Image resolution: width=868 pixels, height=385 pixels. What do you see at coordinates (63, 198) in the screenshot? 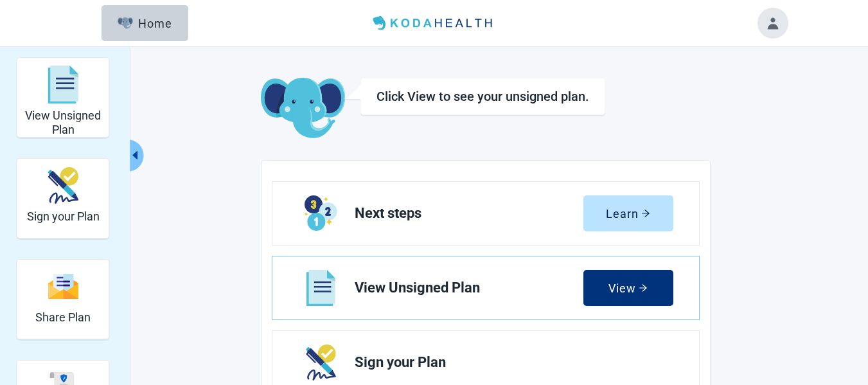
I see `div: Sign your Plan` at bounding box center [63, 198].